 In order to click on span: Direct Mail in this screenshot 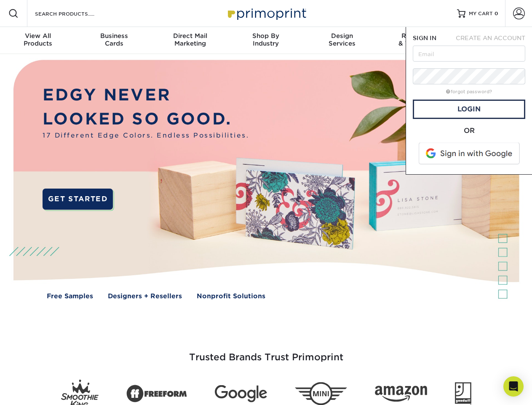, I will do `click(190, 36)`.